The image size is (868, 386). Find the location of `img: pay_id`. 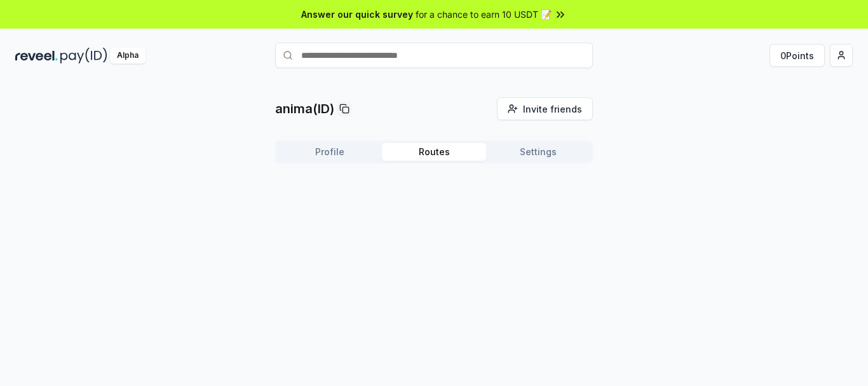

img: pay_id is located at coordinates (84, 55).